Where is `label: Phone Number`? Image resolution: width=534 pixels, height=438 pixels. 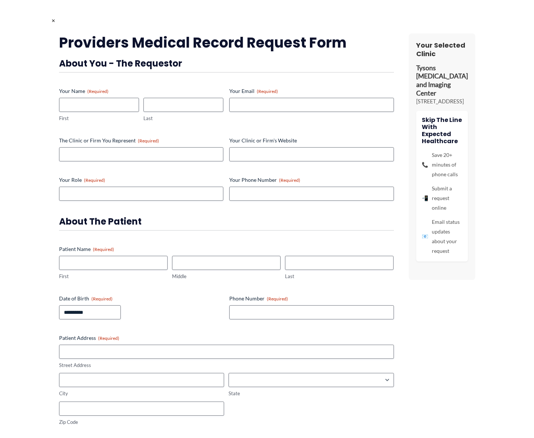 label: Phone Number is located at coordinates (311, 298).